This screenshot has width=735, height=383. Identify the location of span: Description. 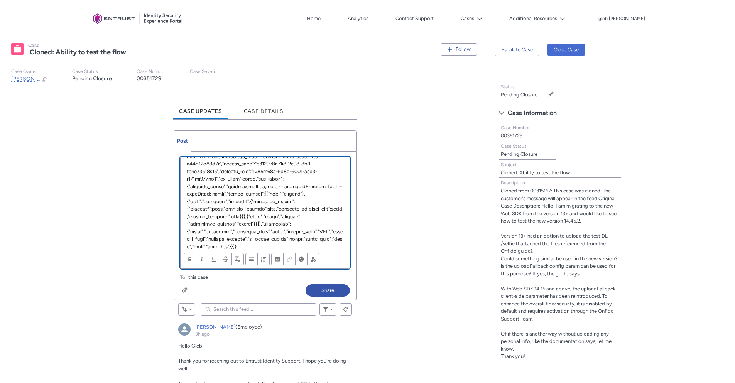
(513, 183).